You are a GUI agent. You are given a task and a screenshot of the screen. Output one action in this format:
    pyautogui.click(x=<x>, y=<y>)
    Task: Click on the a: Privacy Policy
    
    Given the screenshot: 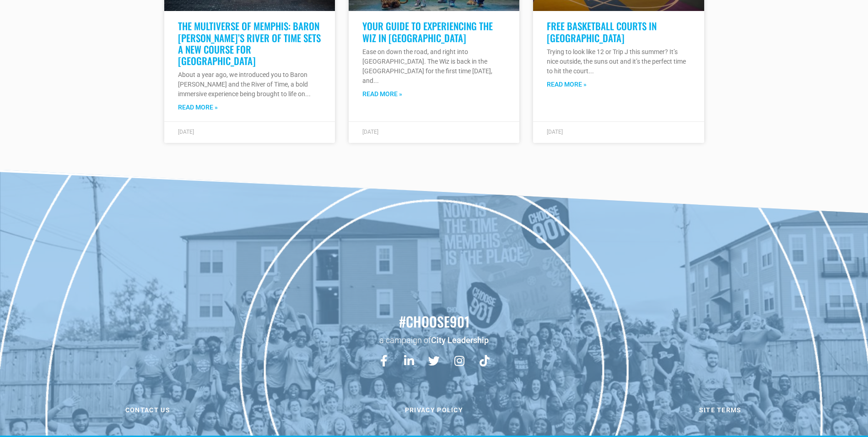 What is the action you would take?
    pyautogui.click(x=434, y=410)
    